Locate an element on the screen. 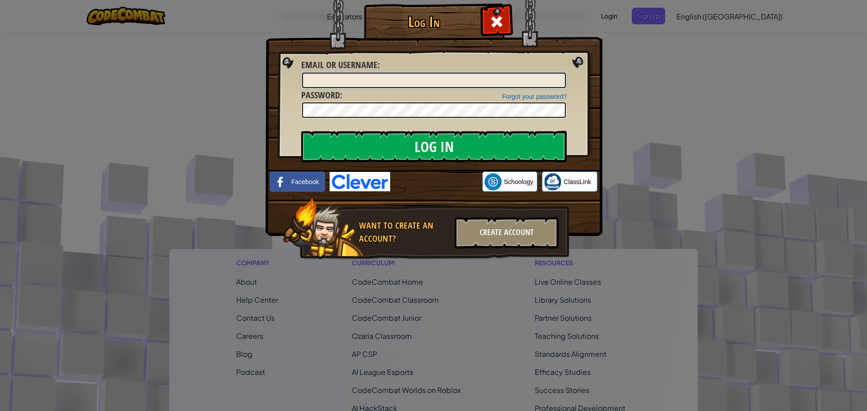 The height and width of the screenshot is (411, 867). a: Forgot your password? is located at coordinates (534, 97).